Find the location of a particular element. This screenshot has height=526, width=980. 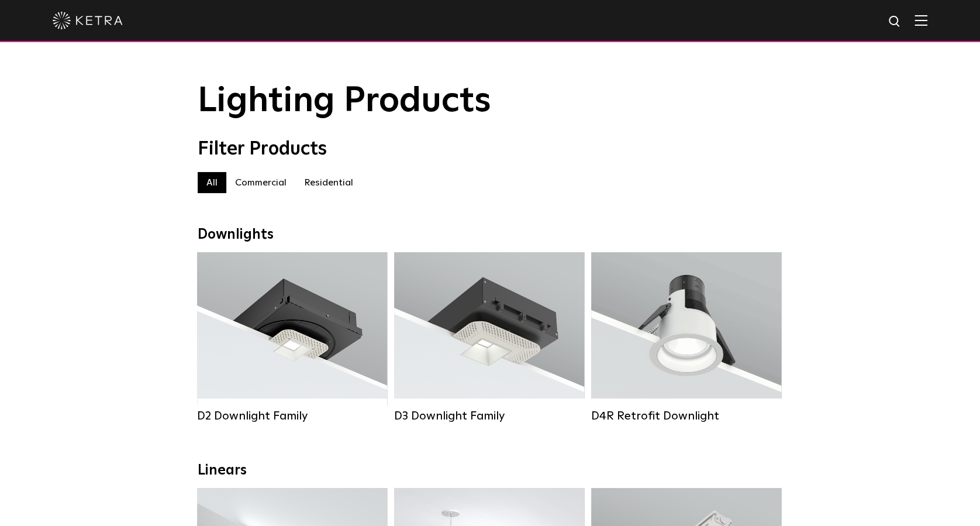

div: D4R Retrofit Downlight is located at coordinates (686, 416).